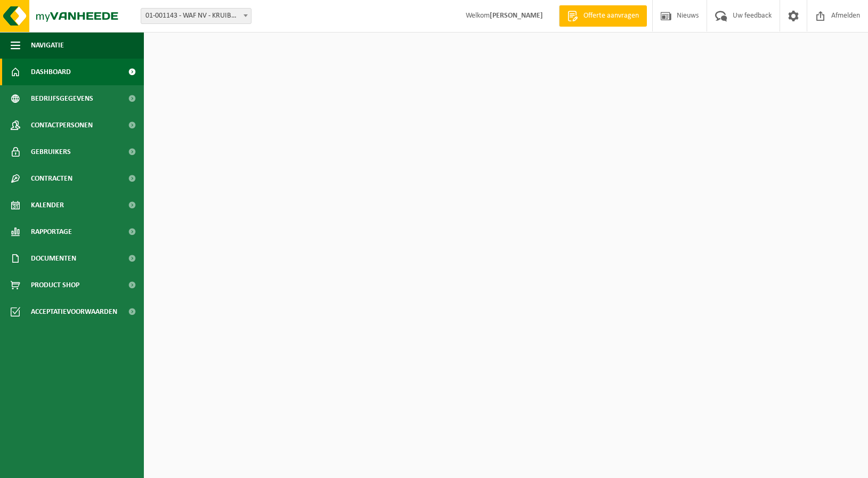 The width and height of the screenshot is (868, 478). What do you see at coordinates (55, 285) in the screenshot?
I see `span: Product Shop` at bounding box center [55, 285].